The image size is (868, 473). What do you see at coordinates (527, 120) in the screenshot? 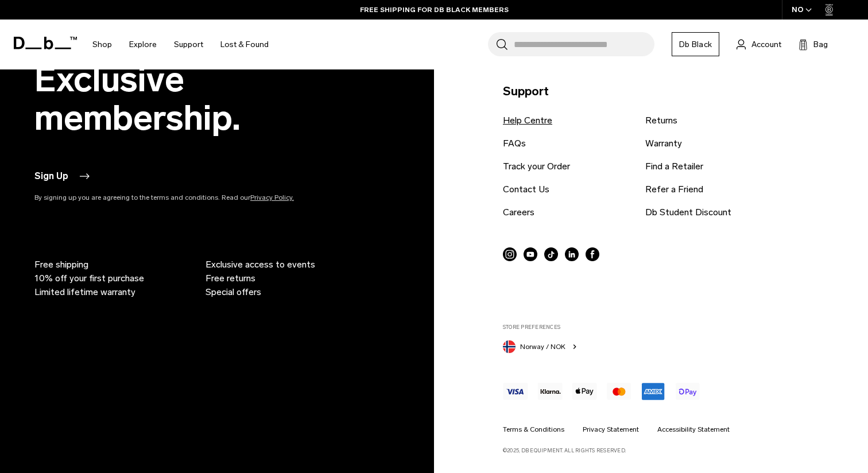
I see `a: Help Centre` at bounding box center [527, 120].